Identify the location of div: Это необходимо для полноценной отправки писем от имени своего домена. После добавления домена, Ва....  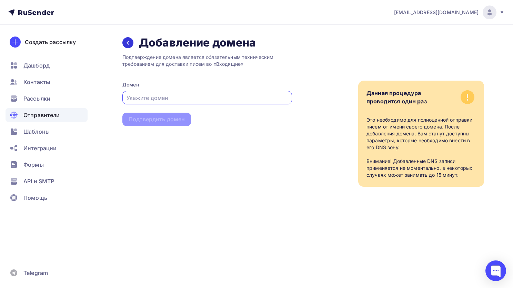
(421, 148).